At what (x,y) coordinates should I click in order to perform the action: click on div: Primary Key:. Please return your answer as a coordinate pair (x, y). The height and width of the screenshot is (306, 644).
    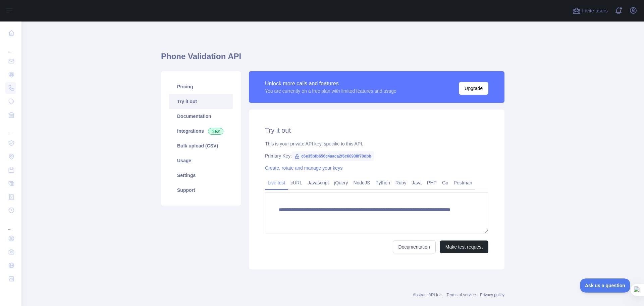
    Looking at the image, I should click on (377, 156).